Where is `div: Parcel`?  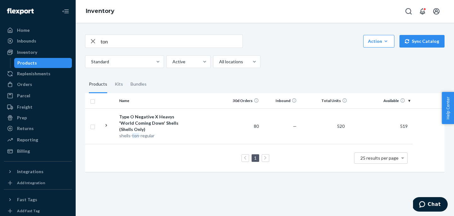
div: Parcel is located at coordinates (24, 96).